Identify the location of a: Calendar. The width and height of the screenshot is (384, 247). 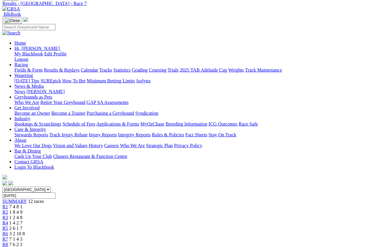
(89, 70).